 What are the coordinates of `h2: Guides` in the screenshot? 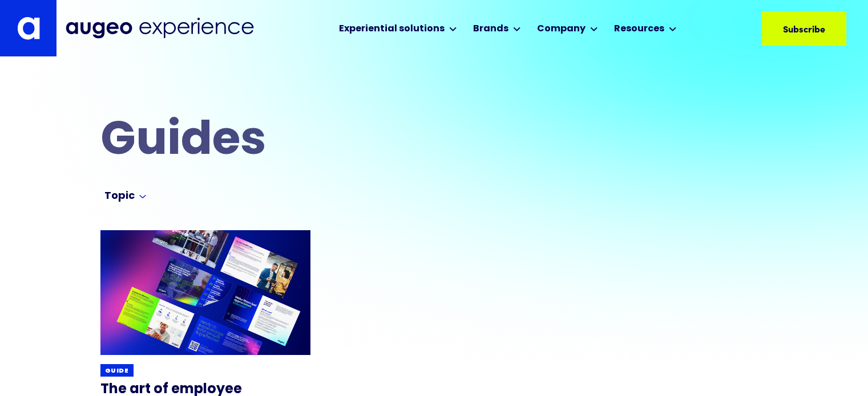 It's located at (297, 142).